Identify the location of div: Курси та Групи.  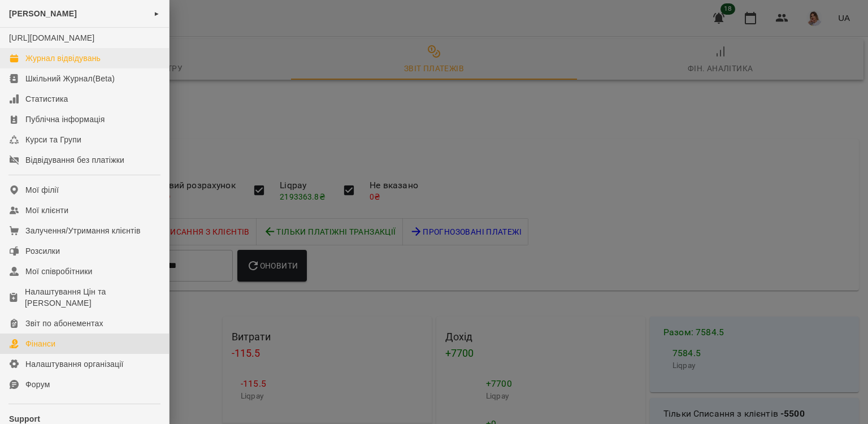
(53, 139).